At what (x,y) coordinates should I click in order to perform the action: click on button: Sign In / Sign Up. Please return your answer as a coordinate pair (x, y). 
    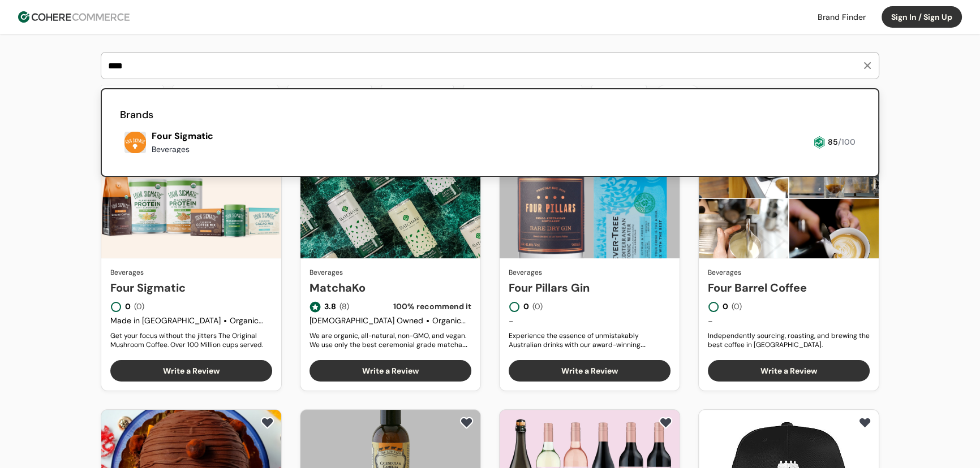
    Looking at the image, I should click on (922, 17).